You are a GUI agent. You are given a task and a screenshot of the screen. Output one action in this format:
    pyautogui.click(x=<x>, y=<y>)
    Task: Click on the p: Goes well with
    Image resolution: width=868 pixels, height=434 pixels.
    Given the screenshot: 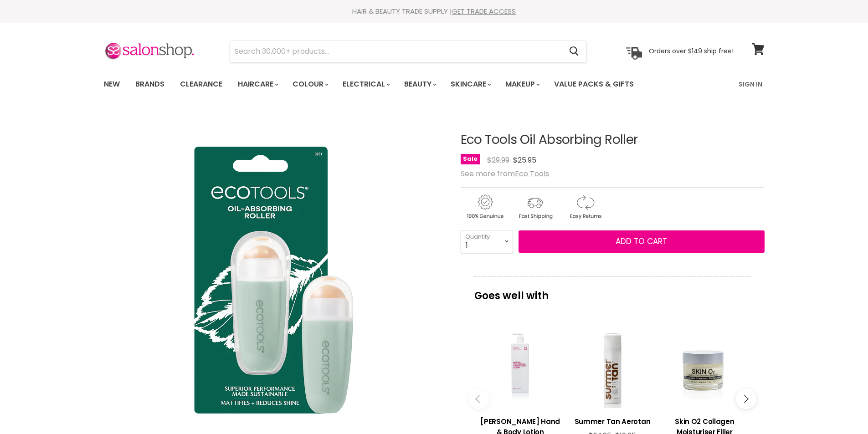 What is the action you would take?
    pyautogui.click(x=612, y=291)
    